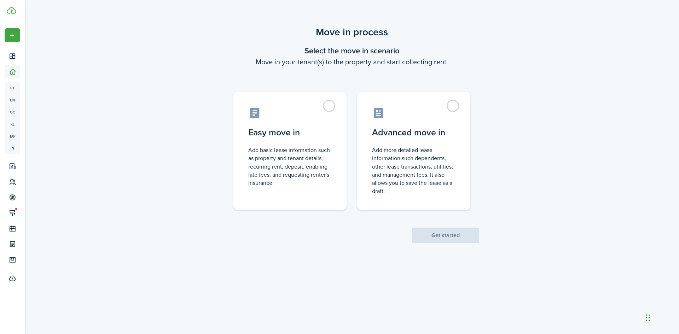 This screenshot has width=679, height=334. Describe the element at coordinates (414, 170) in the screenshot. I see `control-radio-card-description: Add more detailed lease information such dependents, other lease transactions, utilities, and man...` at that location.